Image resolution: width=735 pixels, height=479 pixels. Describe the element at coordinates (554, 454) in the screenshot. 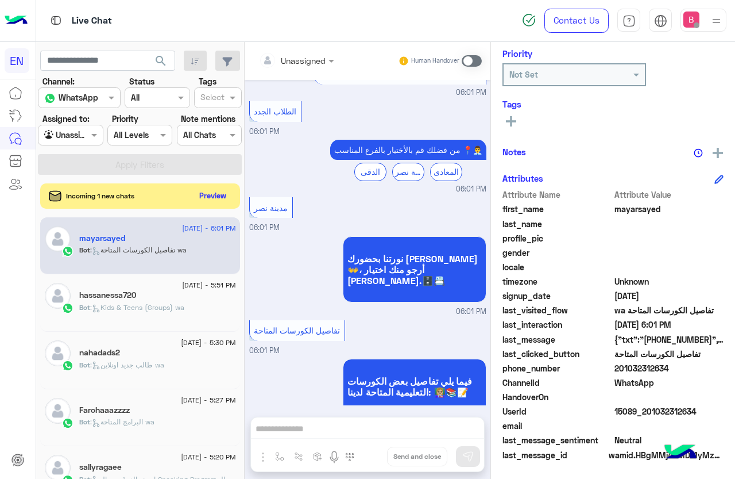

I see `span: last_message_id` at that location.